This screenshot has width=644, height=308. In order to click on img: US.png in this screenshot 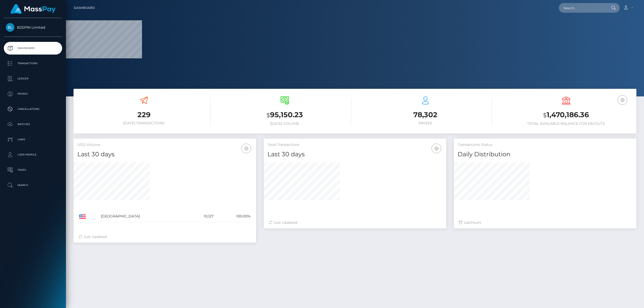, I will do `click(82, 217)`.